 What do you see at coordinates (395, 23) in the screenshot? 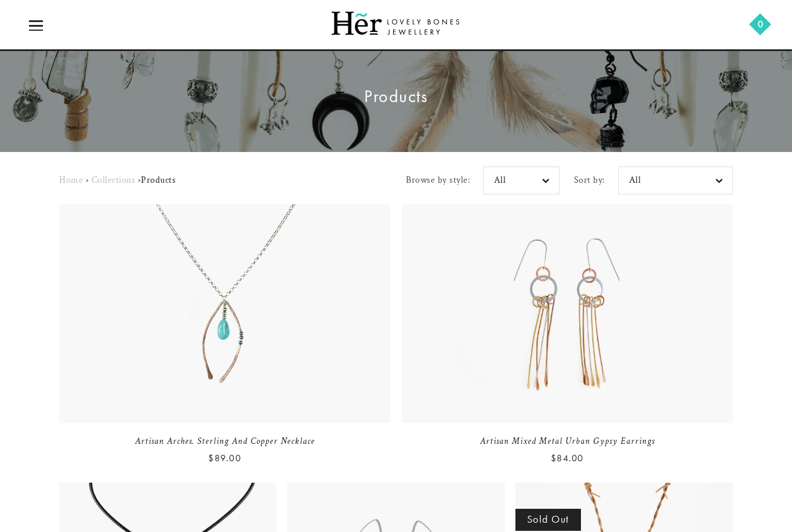
I see `img: Her Lovely Bones Jewellery Logo` at bounding box center [395, 23].